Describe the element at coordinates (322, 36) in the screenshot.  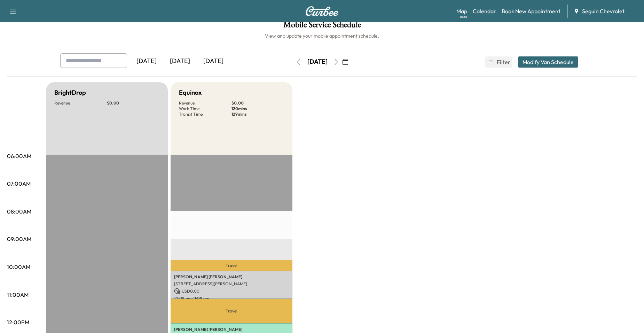
I see `h6: View and update your mobile appointment schedule.` at that location.